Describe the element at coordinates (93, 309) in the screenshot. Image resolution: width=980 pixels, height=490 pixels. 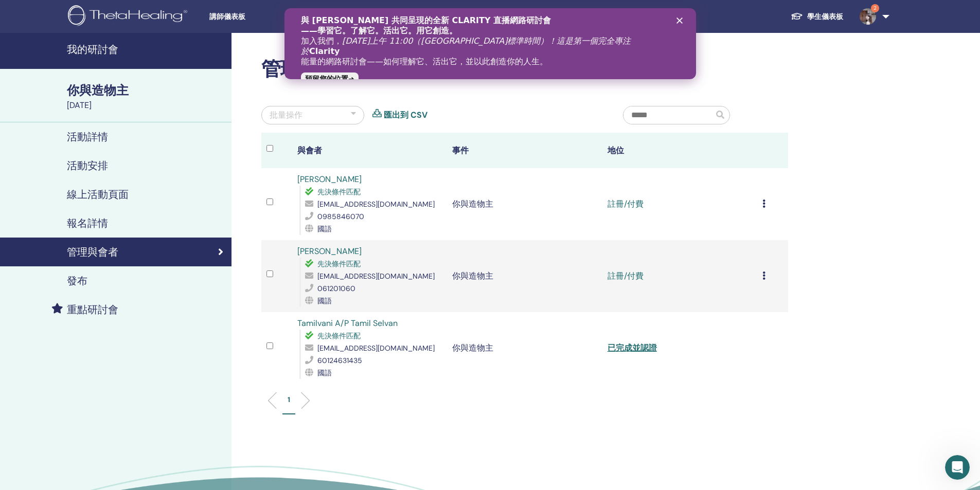
I see `font: 重點研討會` at that location.